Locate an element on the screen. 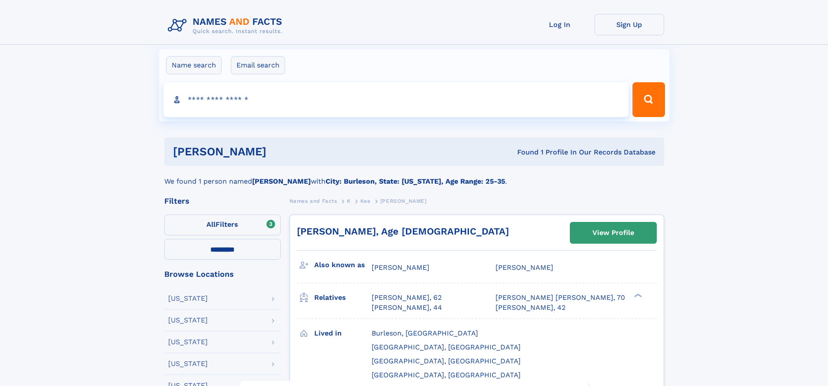 Image resolution: width=828 pixels, height=386 pixels. button: Search Button is located at coordinates (649, 100).